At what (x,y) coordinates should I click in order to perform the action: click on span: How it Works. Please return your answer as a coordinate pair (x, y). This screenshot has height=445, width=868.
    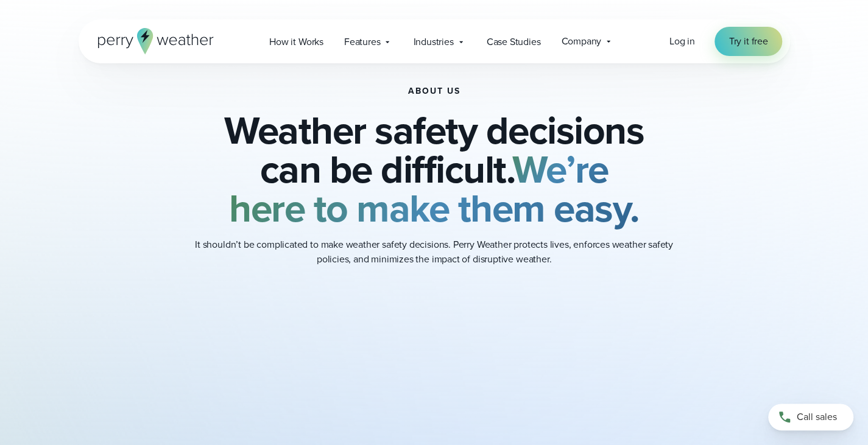
    Looking at the image, I should click on (296, 42).